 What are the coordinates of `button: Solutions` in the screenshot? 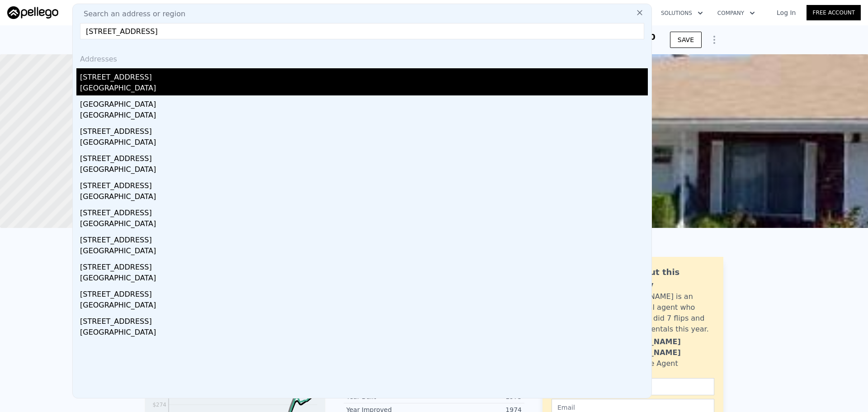 It's located at (682, 13).